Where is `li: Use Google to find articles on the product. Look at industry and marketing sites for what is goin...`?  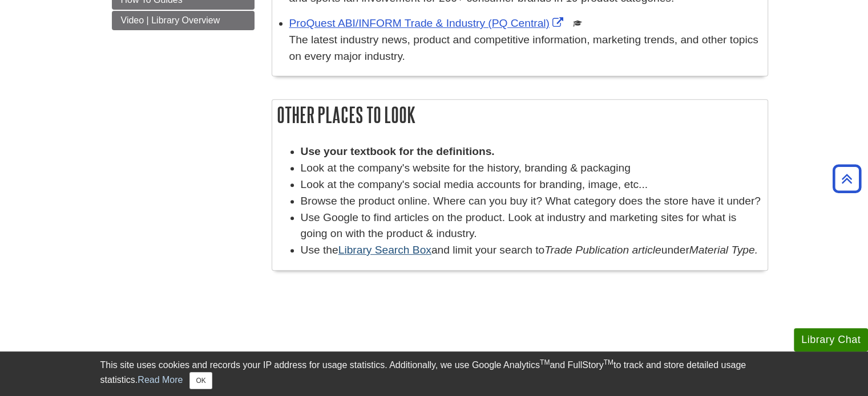 li: Use Google to find articles on the product. Look at industry and marketing sites for what is goin... is located at coordinates (531, 226).